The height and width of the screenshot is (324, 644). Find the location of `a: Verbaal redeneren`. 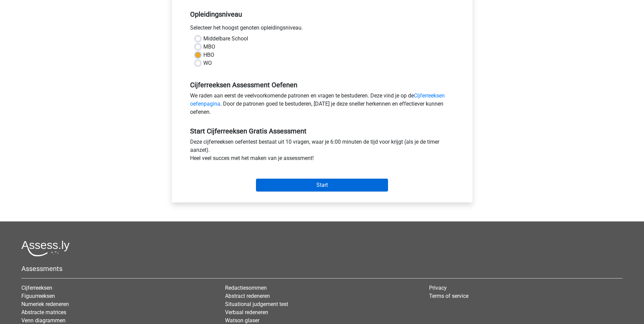

a: Verbaal redeneren is located at coordinates (247, 312).